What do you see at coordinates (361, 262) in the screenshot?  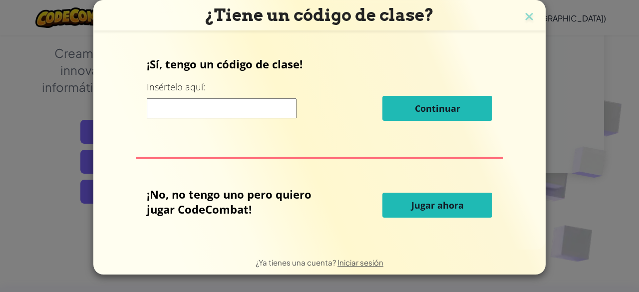 I see `a: Iniciar sesión` at bounding box center [361, 262].